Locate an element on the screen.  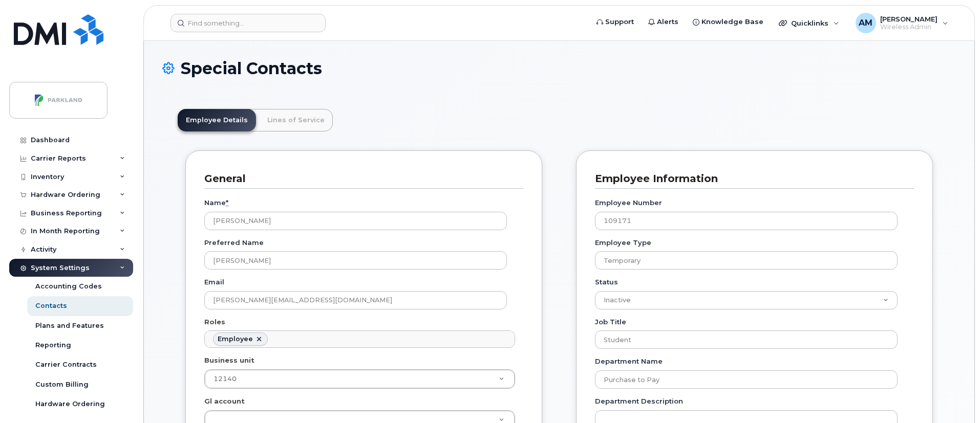
label: Preferred Name is located at coordinates (234, 242).